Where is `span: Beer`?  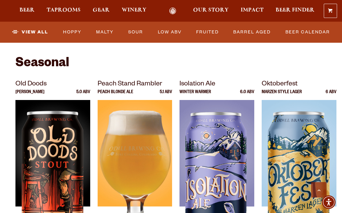
span: Beer is located at coordinates (27, 10).